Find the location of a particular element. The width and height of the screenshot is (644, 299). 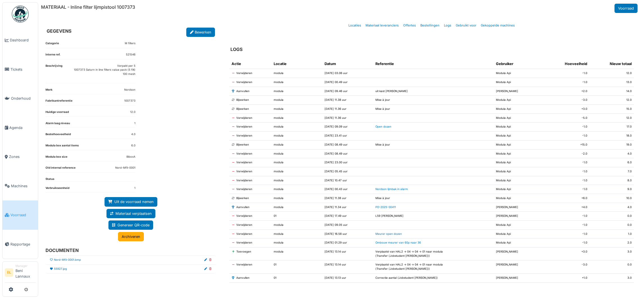

li: BL is located at coordinates (9, 272).